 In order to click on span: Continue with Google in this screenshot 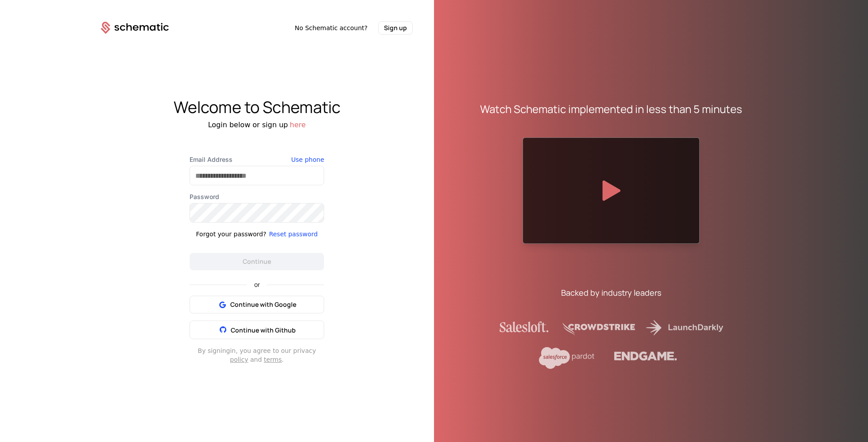, I will do `click(263, 305)`.